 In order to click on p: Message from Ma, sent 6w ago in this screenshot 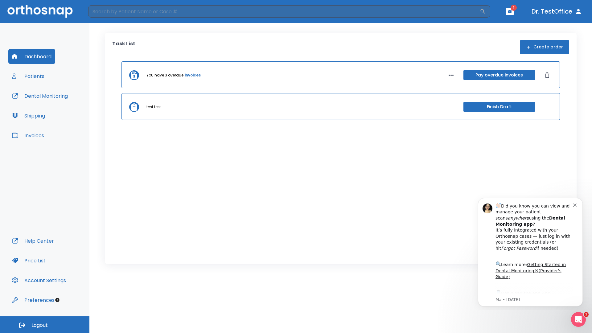, I will do `click(66, 107)`.